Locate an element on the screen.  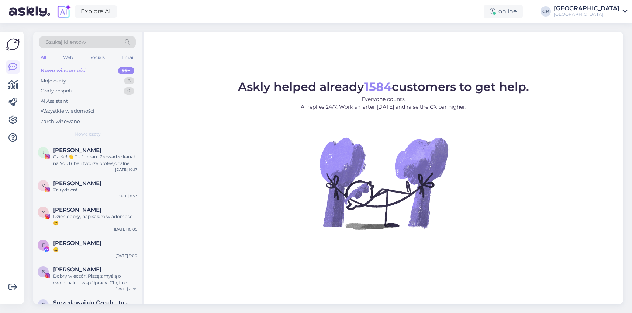
div: Zarchiwizowane is located at coordinates (60, 122).